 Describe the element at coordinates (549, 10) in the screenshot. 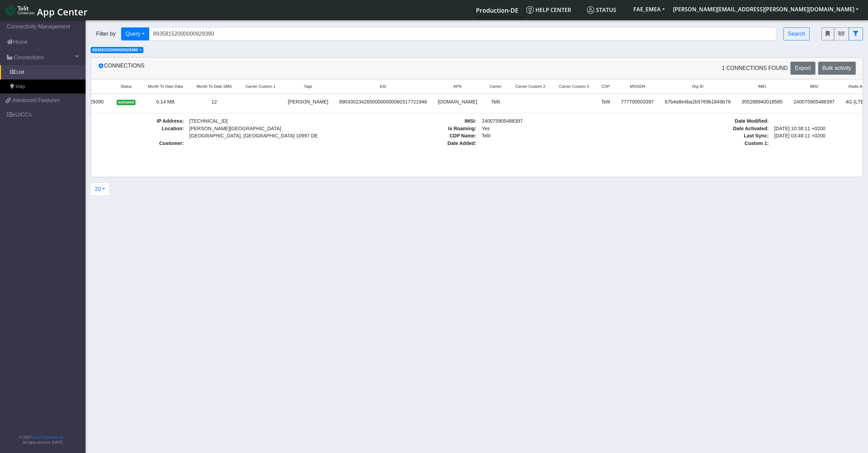

I see `span: Help center` at that location.